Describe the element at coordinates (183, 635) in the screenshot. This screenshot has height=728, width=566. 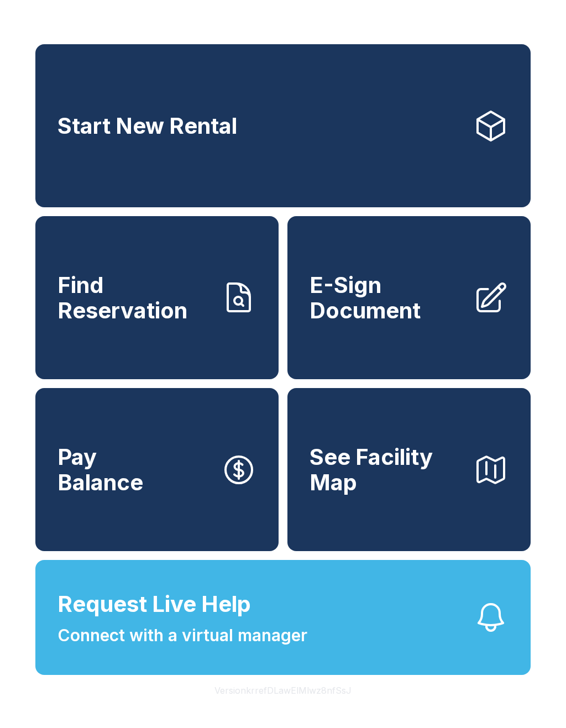
I see `span: Connect with a virtual manager` at that location.